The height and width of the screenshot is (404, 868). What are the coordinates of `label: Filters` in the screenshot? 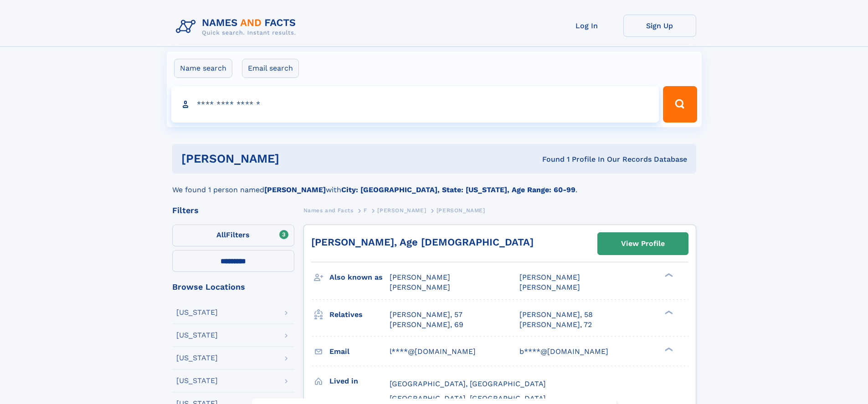 It's located at (233, 235).